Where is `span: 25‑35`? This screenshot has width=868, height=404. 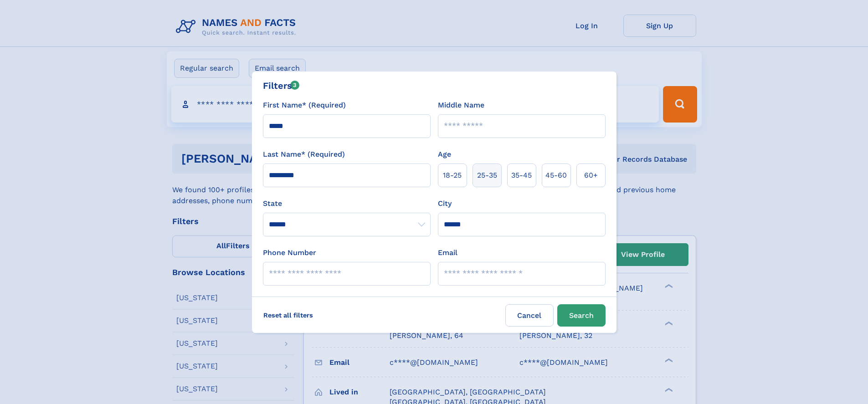
span: 25‑35 is located at coordinates (487, 175).